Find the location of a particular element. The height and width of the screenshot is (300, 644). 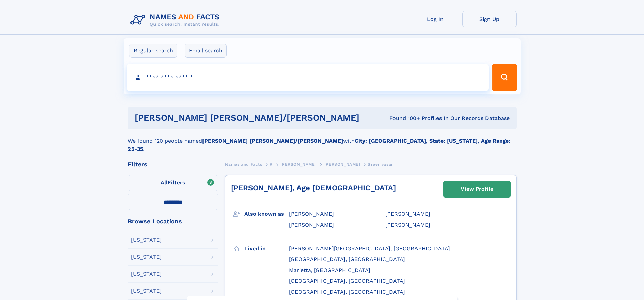

a: Names and Facts is located at coordinates (244, 164).